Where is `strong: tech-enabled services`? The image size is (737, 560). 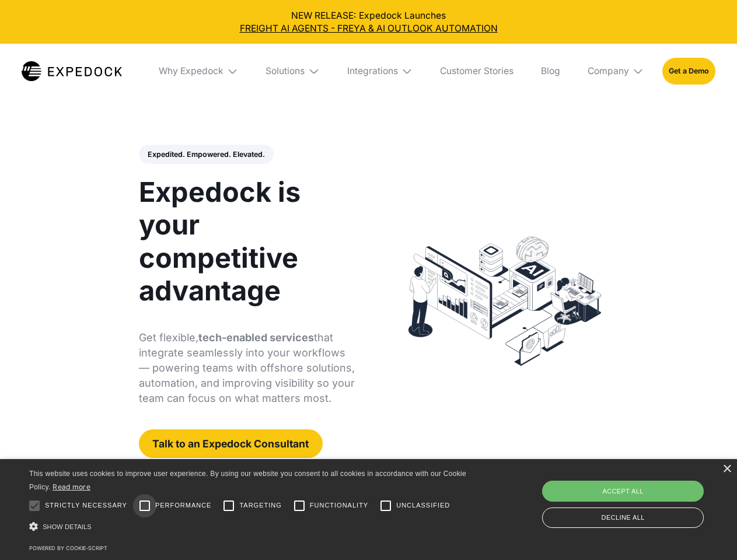
strong: tech-enabled services is located at coordinates (256, 337).